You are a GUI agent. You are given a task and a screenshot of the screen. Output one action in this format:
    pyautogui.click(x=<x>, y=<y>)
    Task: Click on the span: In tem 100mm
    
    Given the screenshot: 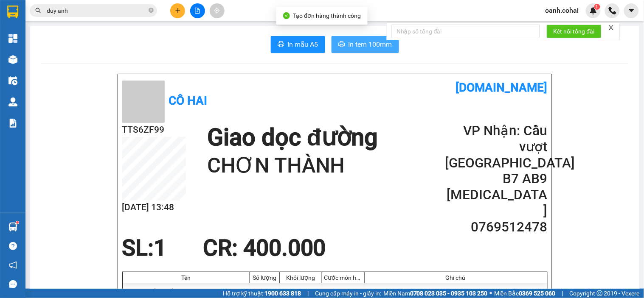 What is the action you would take?
    pyautogui.click(x=370, y=44)
    